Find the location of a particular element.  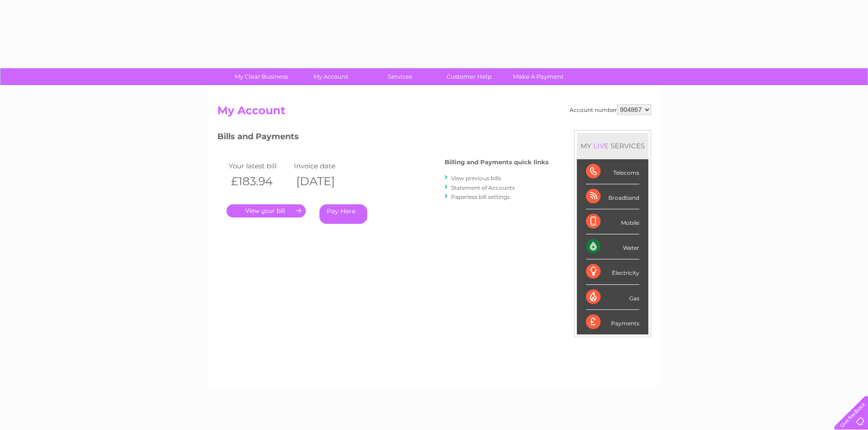

div: Telecoms is located at coordinates (612, 171).